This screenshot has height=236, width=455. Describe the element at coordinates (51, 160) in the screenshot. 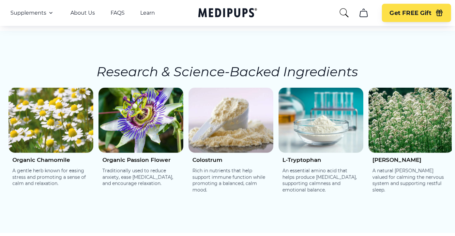

I see `h4: Organic Chamomile` at that location.